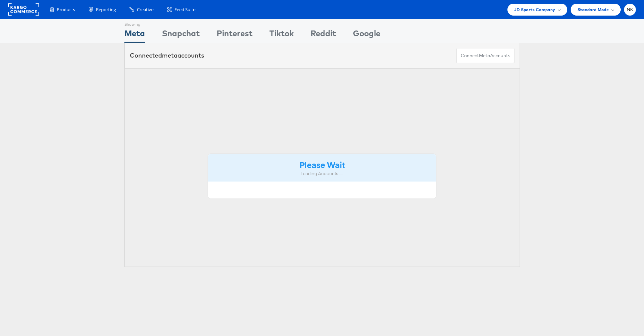 Image resolution: width=644 pixels, height=336 pixels. Describe the element at coordinates (322, 173) in the screenshot. I see `div: Loading Accounts ....` at that location.